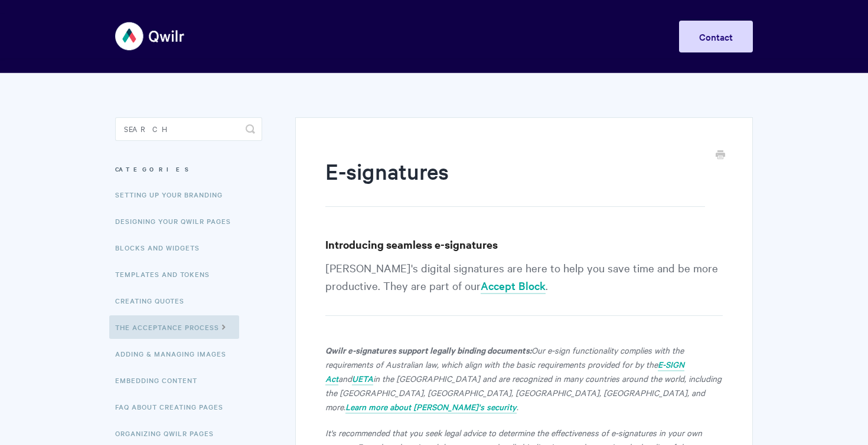  What do you see at coordinates (363, 379) in the screenshot?
I see `em: UETA` at bounding box center [363, 379].